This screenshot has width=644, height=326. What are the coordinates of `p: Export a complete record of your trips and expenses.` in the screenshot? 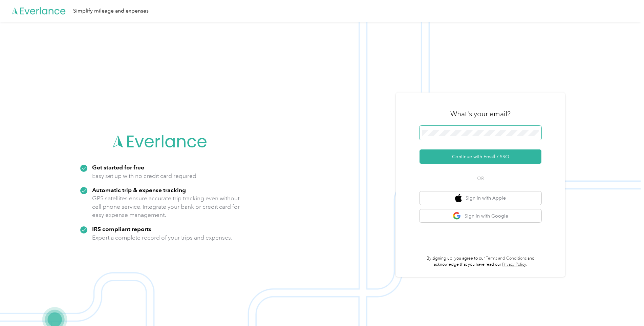 It's located at (162, 237).